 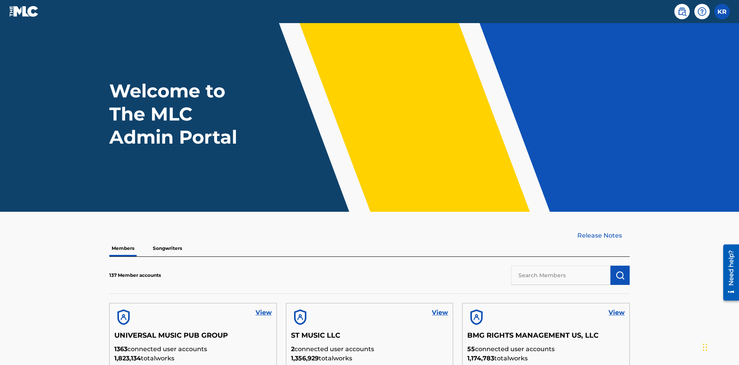 I want to click on div: Need help?, so click(x=13, y=27).